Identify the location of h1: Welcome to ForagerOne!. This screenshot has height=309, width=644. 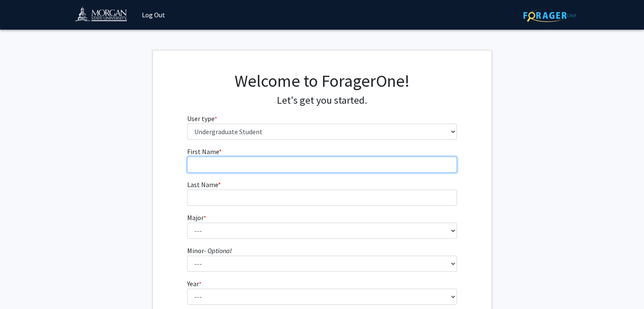
(322, 81).